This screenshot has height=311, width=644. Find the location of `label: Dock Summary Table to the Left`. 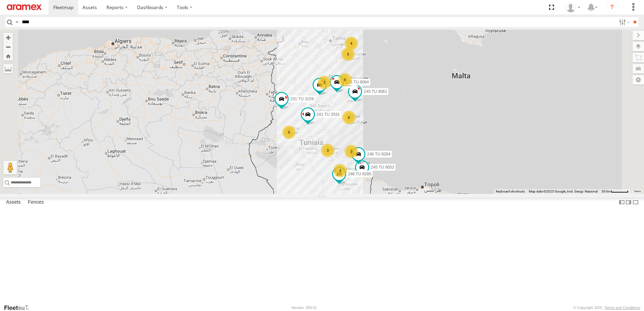

label: Dock Summary Table to the Left is located at coordinates (622, 202).